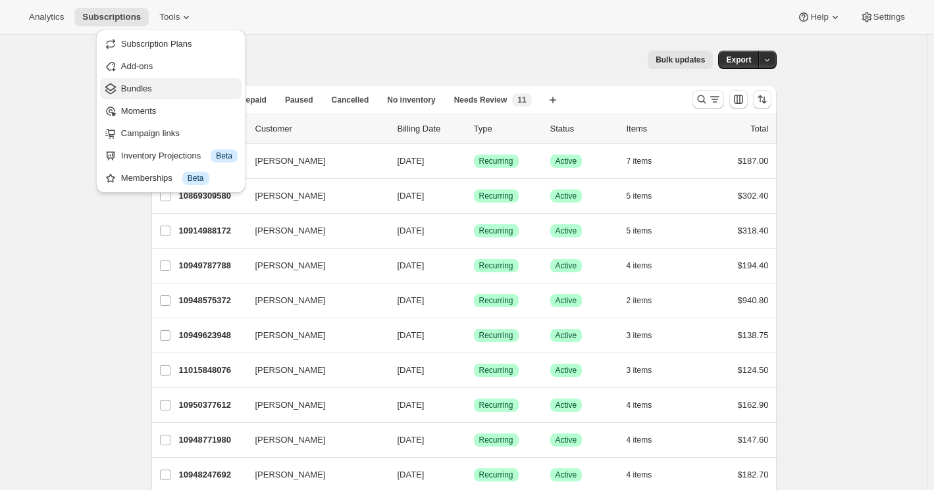  I want to click on p: Status, so click(583, 129).